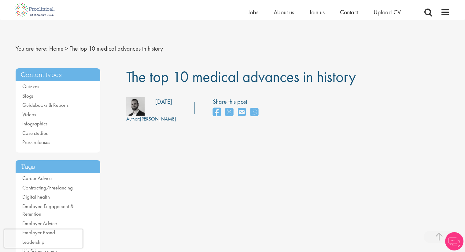 The image size is (465, 252). Describe the element at coordinates (253, 12) in the screenshot. I see `a: Jobs` at that location.